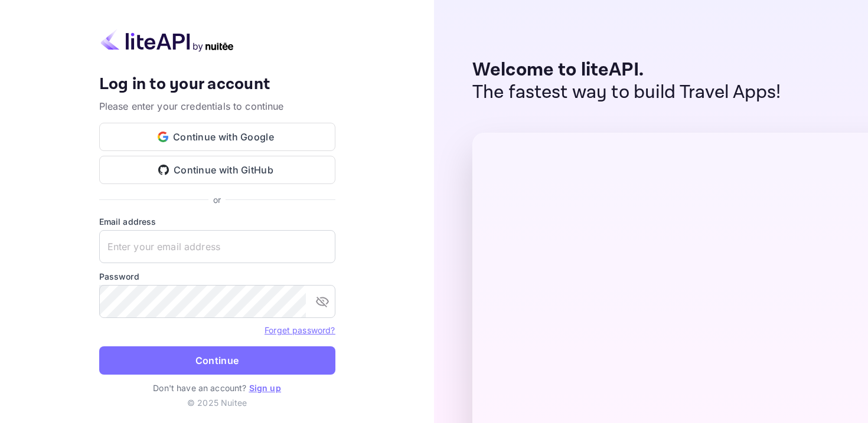 Image resolution: width=868 pixels, height=423 pixels. What do you see at coordinates (626, 92) in the screenshot?
I see `p: The fastest way to build Travel Apps!` at bounding box center [626, 92].